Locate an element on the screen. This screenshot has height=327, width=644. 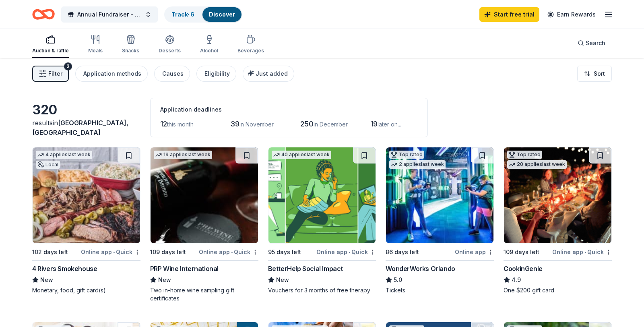
img: Image for PRP Wine International is located at coordinates (204, 196).